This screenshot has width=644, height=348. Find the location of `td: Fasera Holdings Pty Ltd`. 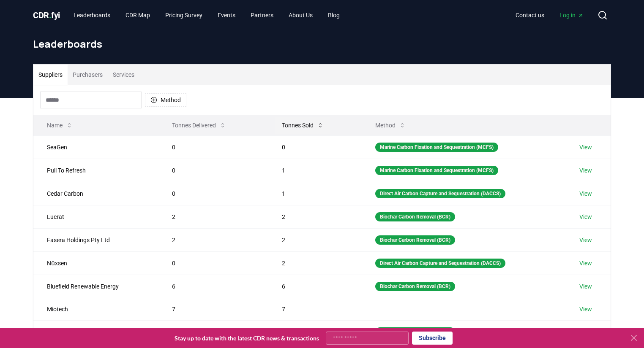

td: Fasera Holdings Pty Ltd is located at coordinates (96, 240).